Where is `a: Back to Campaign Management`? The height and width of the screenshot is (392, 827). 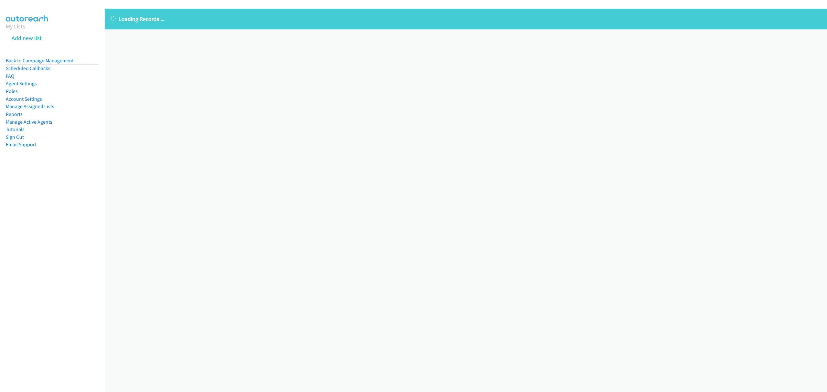 a: Back to Campaign Management is located at coordinates (40, 60).